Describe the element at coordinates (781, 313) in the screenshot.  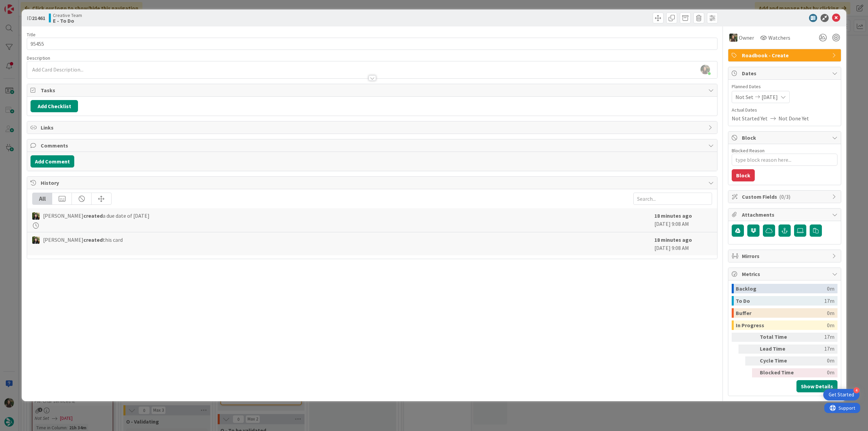
I see `div: Buffer` at that location.